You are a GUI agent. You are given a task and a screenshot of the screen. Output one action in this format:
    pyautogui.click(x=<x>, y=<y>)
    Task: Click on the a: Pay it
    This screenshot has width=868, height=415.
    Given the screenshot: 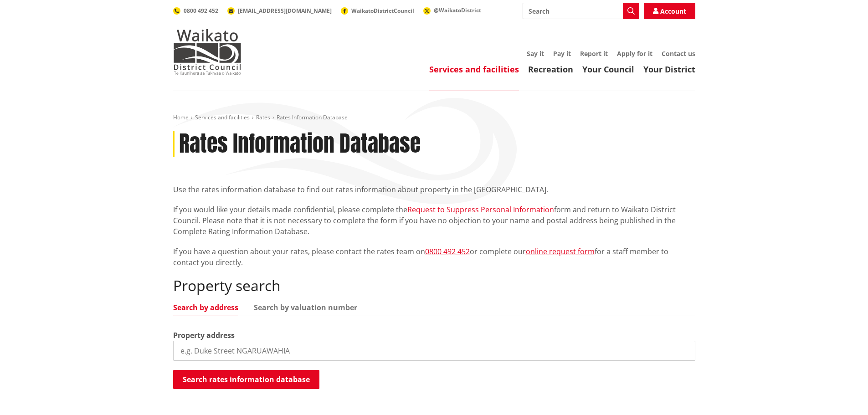 What is the action you would take?
    pyautogui.click(x=562, y=53)
    